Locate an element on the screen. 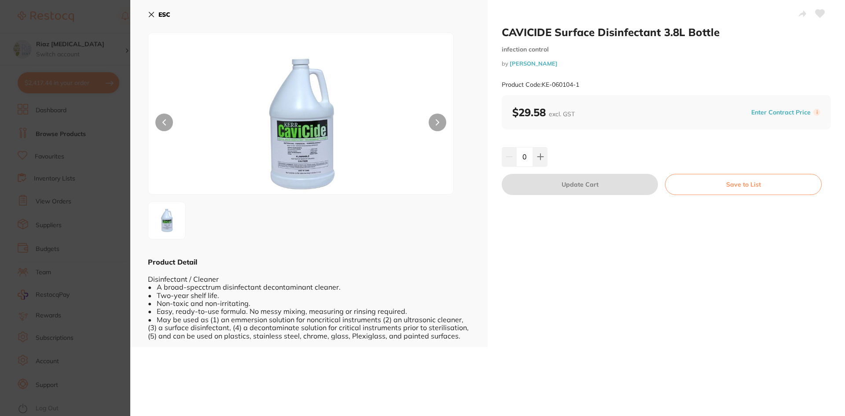 The height and width of the screenshot is (416, 845). b: ESC is located at coordinates (164, 15).